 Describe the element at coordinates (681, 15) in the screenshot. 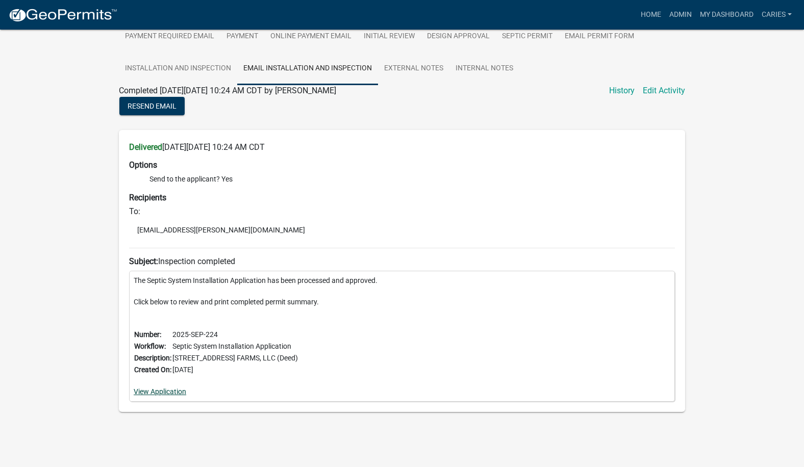

I see `a: Admin` at that location.